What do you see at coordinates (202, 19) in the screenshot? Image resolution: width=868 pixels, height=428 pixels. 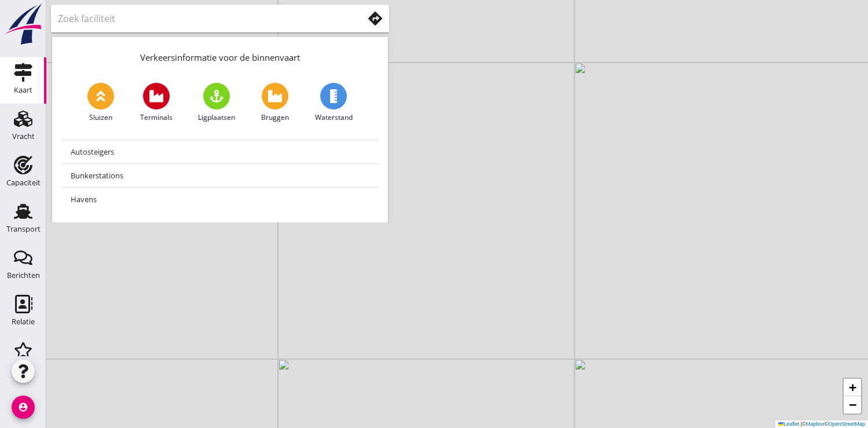 I see `input: Zoek faciliteit` at bounding box center [202, 19].